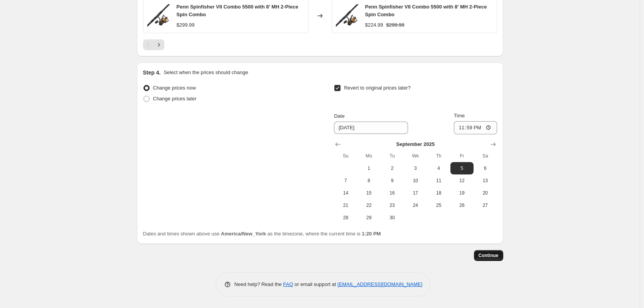 The height and width of the screenshot is (308, 644). Describe the element at coordinates (416, 168) in the screenshot. I see `span: 3` at that location.